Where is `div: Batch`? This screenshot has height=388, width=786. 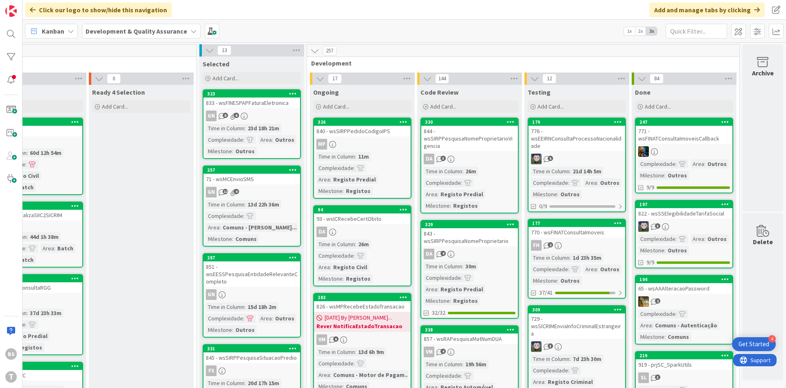
div: Batch is located at coordinates (25, 187).